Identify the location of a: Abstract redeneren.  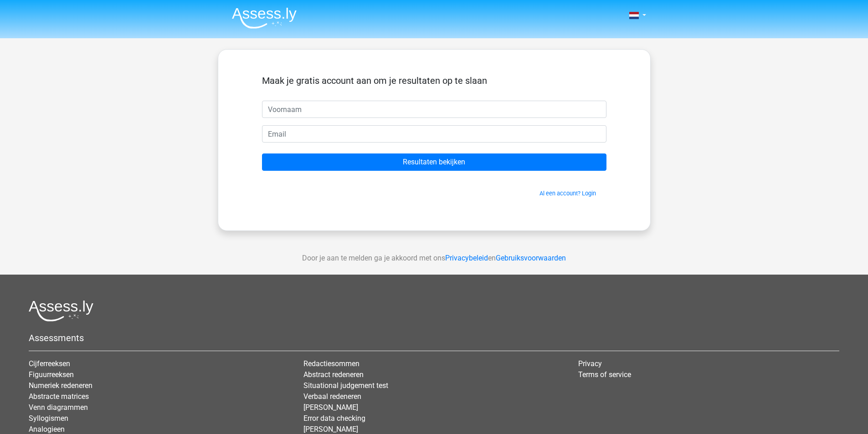
(334, 374).